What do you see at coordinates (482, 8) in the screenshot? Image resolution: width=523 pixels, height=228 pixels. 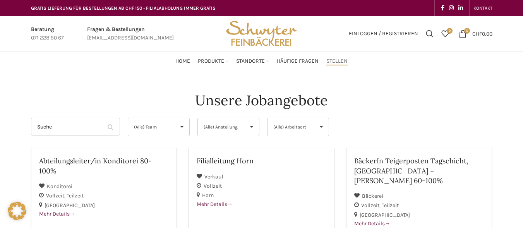 I see `div: Secondary navigation` at bounding box center [482, 8].